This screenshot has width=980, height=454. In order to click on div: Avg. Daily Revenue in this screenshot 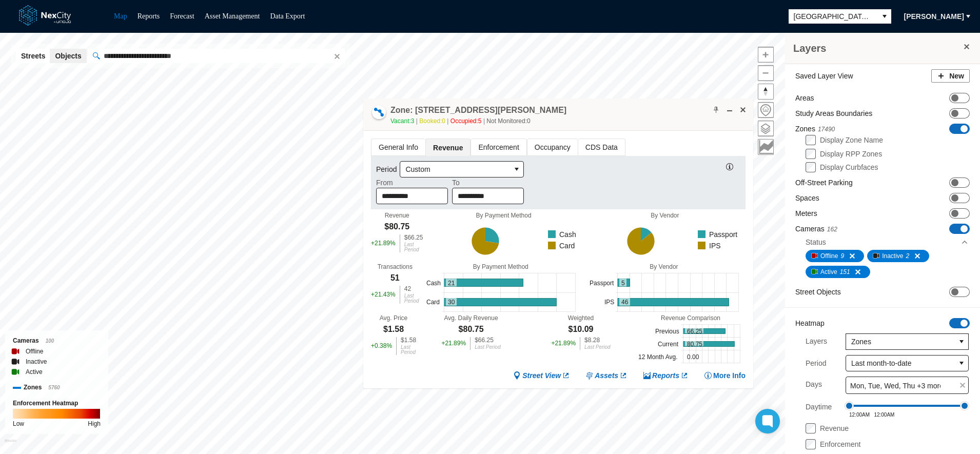, I will do `click(471, 318)`.